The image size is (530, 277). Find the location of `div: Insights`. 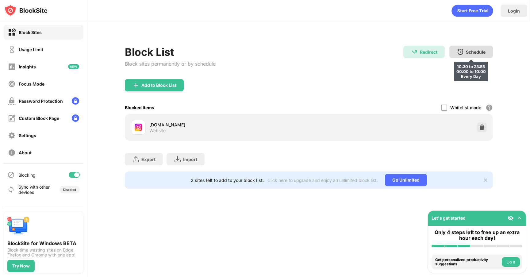

div: Insights is located at coordinates (27, 66).